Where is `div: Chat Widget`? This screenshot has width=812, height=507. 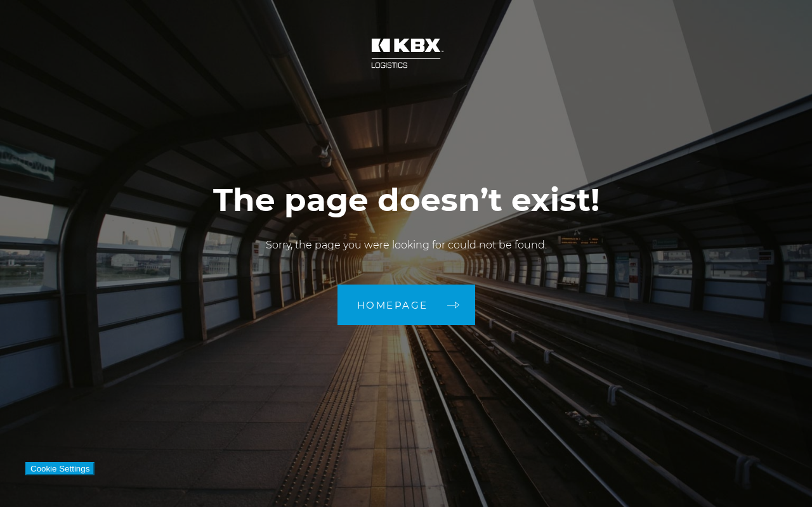
div: Chat Widget is located at coordinates (780, 477).